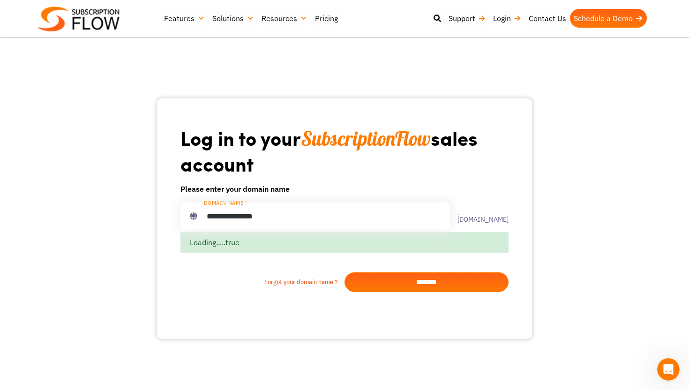 This screenshot has height=390, width=689. Describe the element at coordinates (507, 18) in the screenshot. I see `a: Login` at that location.